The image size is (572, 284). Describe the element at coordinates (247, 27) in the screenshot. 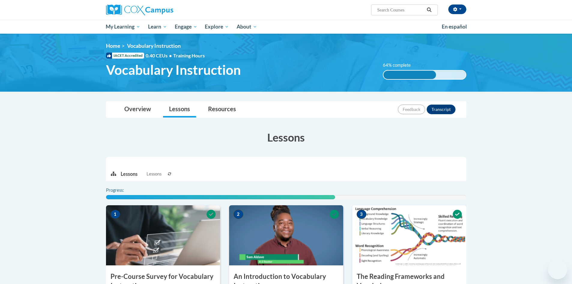

I see `a: About` at that location.